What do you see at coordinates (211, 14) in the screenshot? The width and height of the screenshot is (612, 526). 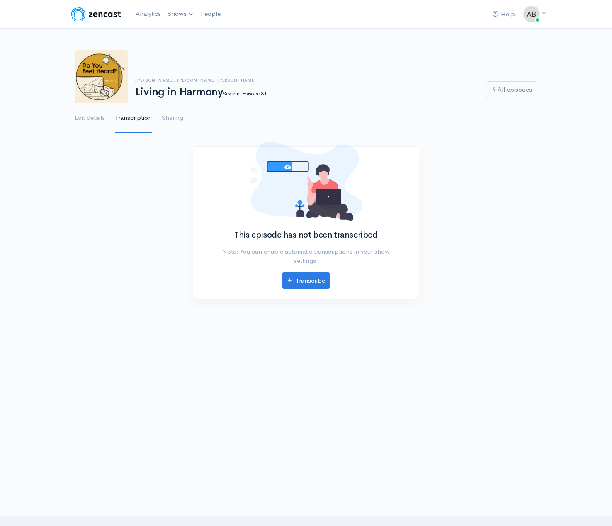 I see `a: People` at bounding box center [211, 14].